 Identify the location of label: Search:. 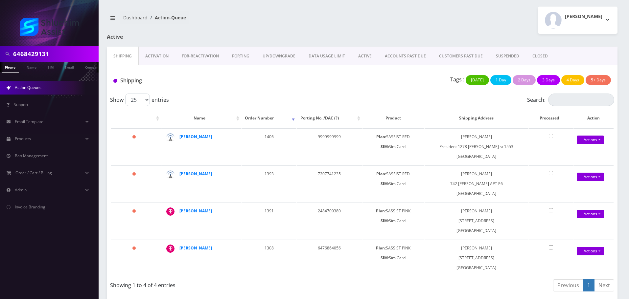
(571, 100).